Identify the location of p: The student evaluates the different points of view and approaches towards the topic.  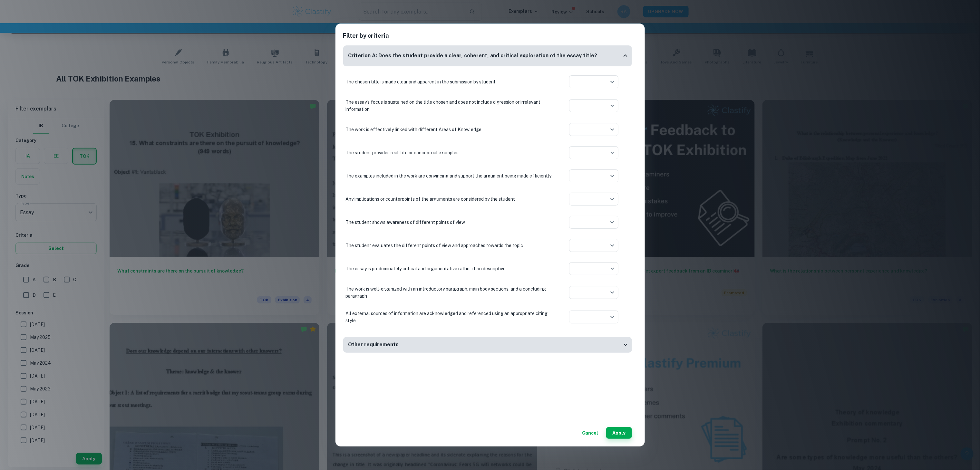
(452, 245).